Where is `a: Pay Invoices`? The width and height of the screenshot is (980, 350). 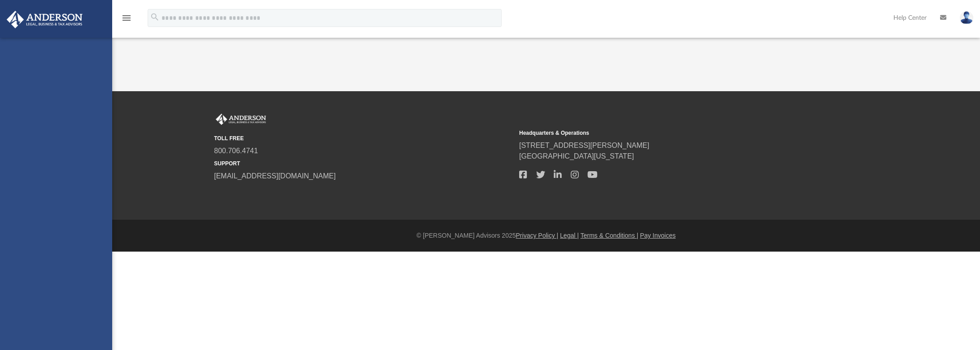
a: Pay Invoices is located at coordinates (657, 235).